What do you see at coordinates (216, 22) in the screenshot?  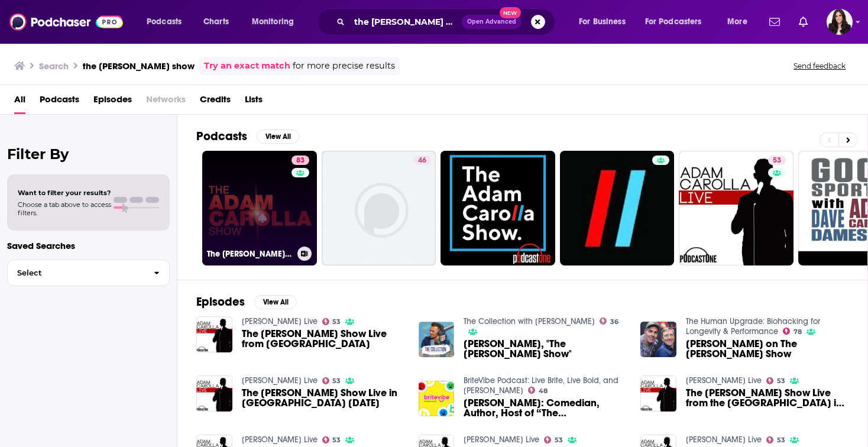 I see `a: Charts` at bounding box center [216, 22].